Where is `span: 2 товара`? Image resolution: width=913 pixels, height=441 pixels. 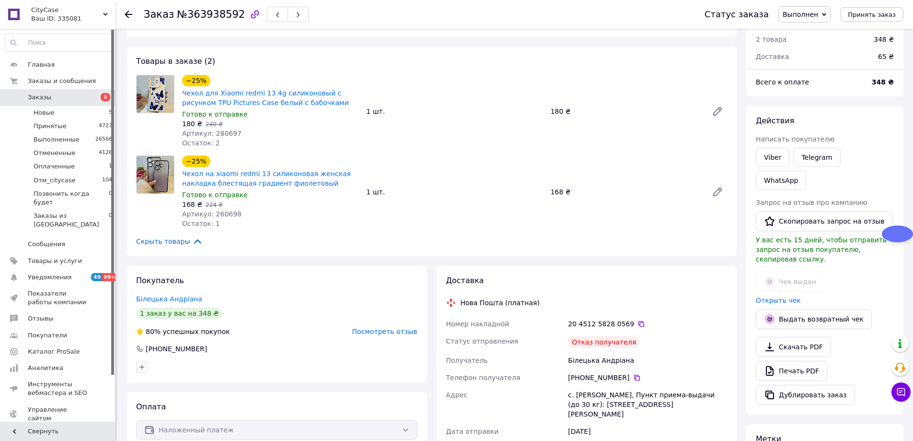 span: 2 товара is located at coordinates (772, 39).